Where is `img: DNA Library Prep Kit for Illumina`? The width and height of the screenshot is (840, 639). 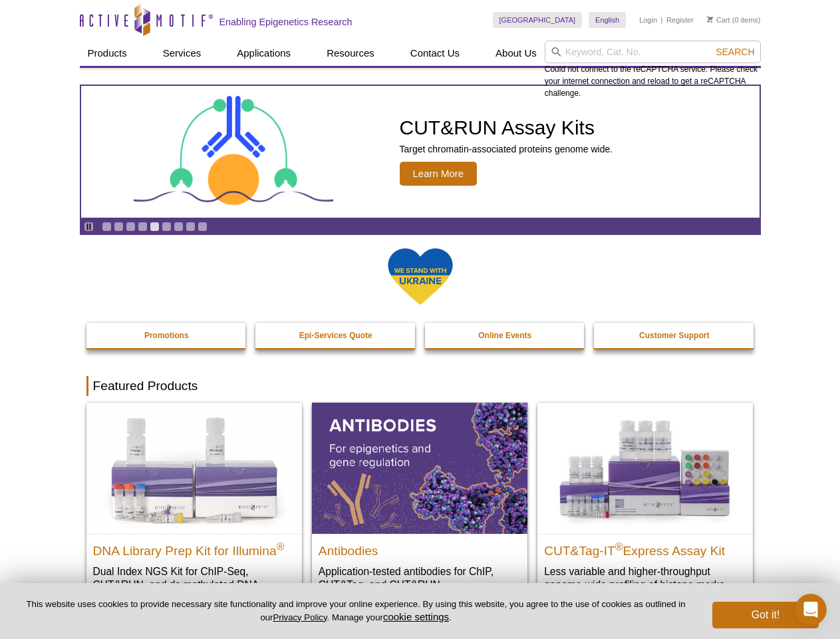
img: DNA Library Prep Kit for Illumina is located at coordinates (195, 468).